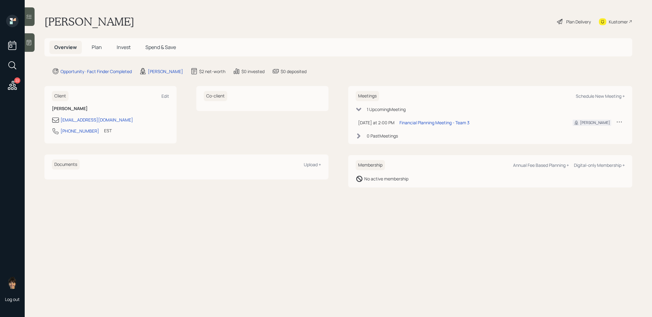 The width and height of the screenshot is (652, 317). I want to click on h6: Co-client, so click(215, 96).